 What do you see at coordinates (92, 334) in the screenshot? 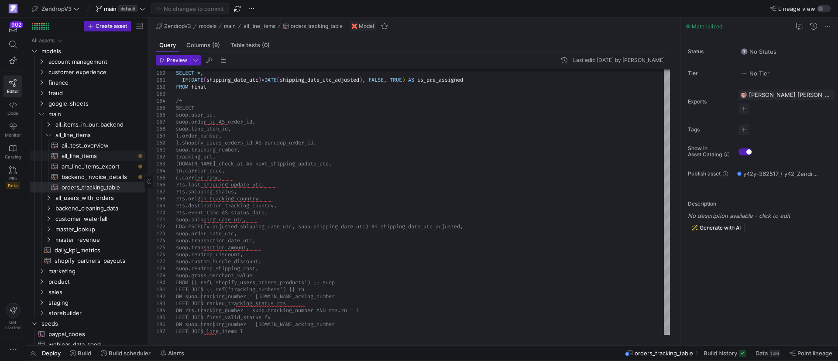
I see `span: paypal_codes​​​​​​` at bounding box center [92, 334].